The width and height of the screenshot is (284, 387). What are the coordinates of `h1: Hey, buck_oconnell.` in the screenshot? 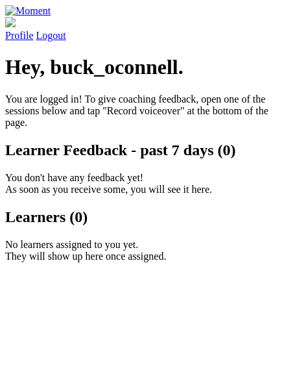 It's located at (142, 67).